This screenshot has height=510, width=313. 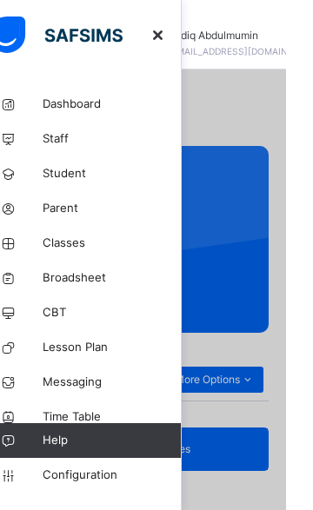 What do you see at coordinates (139, 139) in the screenshot?
I see `span: Staff` at bounding box center [139, 139].